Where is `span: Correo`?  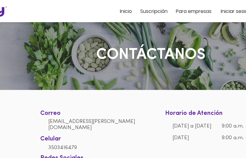 span: Correo is located at coordinates (50, 113).